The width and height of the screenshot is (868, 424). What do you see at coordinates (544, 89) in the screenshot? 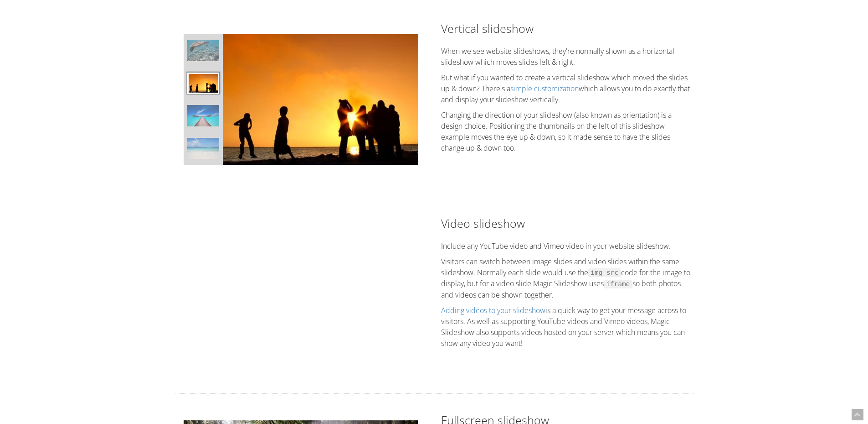
I see `a: simple customization` at bounding box center [544, 89].